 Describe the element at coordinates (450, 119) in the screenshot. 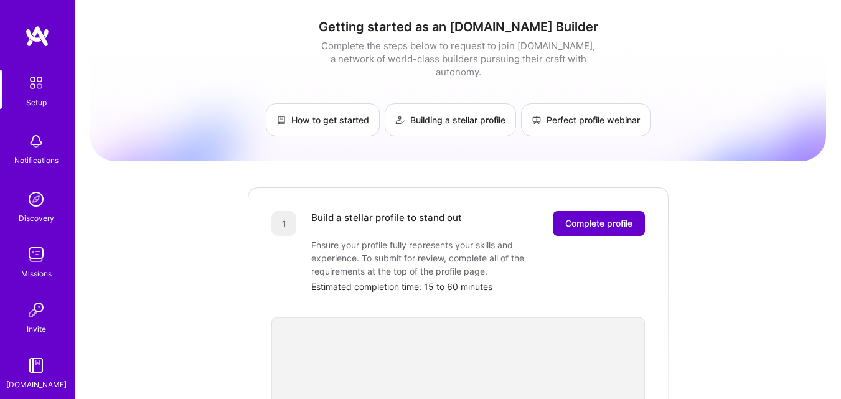

I see `a: Building a stellar profile` at that location.